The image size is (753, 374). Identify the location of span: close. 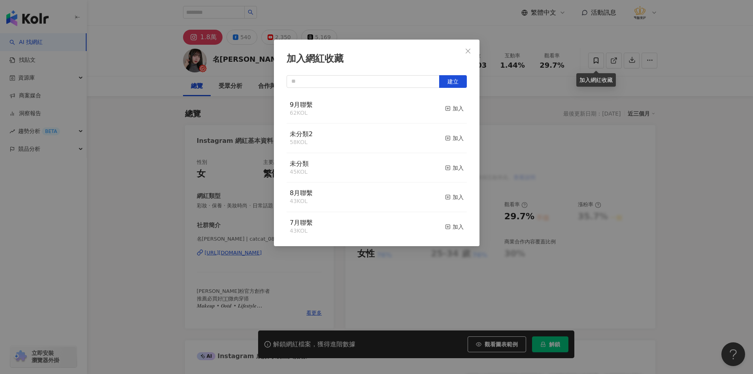
(468, 51).